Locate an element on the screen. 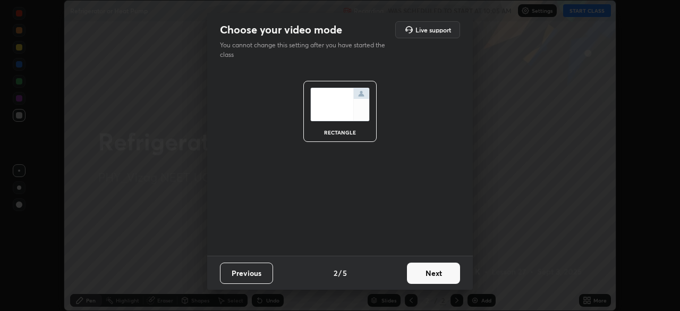  p: You cannot change this setting after you have started the class is located at coordinates (306, 50).